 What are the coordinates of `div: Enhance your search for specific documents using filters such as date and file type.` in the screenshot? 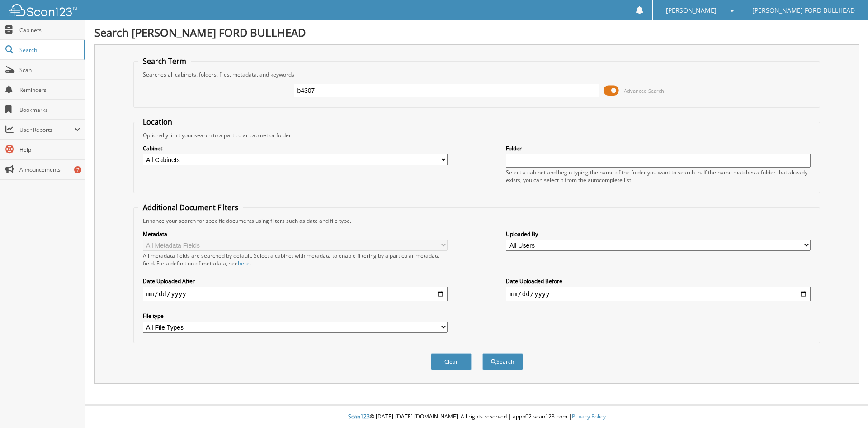 It's located at (477, 221).